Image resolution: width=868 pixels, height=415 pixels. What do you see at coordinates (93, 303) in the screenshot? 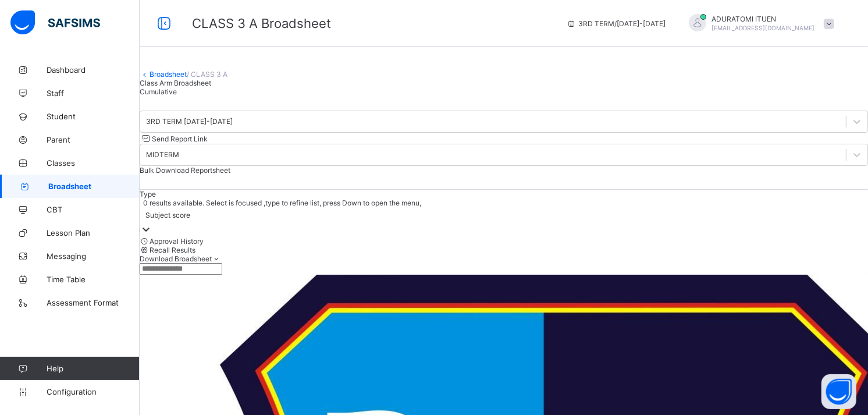
I see `span: Assessment Format` at bounding box center [93, 303].